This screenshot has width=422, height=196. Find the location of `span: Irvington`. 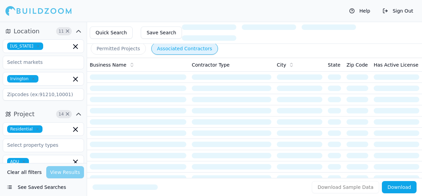

span: Irvington is located at coordinates (23, 79).